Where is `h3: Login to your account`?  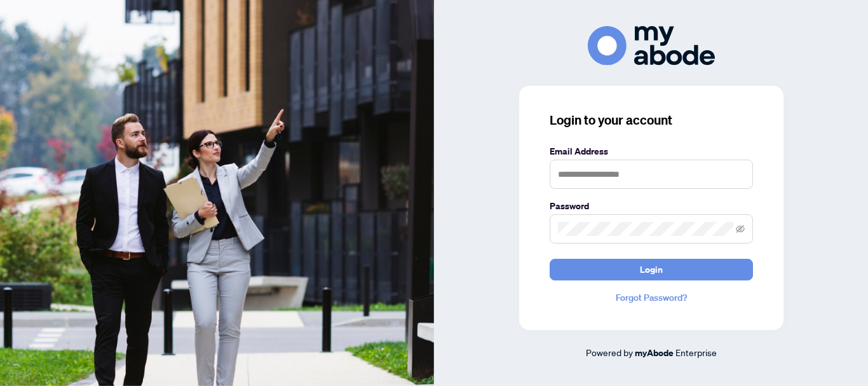
h3: Login to your account is located at coordinates (651, 120).